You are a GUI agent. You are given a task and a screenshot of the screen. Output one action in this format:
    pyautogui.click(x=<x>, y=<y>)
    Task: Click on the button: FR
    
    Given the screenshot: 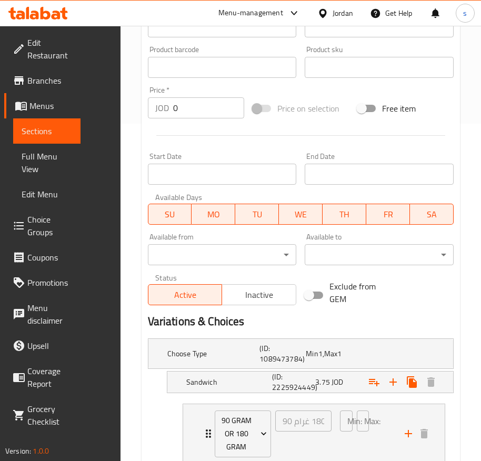 What is the action you would take?
    pyautogui.click(x=388, y=214)
    